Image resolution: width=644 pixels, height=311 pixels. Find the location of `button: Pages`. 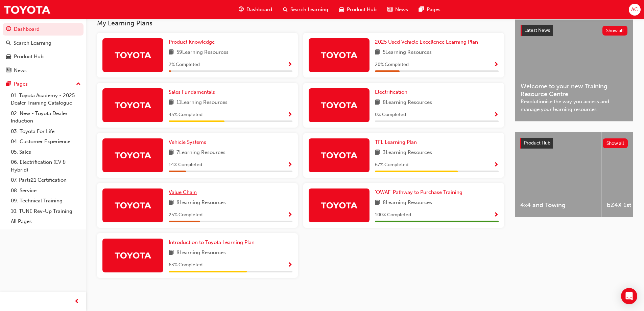

button: Pages is located at coordinates (43, 84).